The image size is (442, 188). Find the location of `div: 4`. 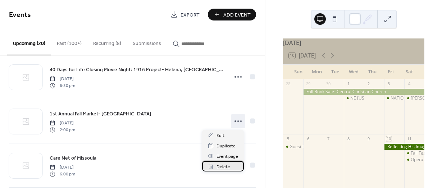

div: 4 is located at coordinates (409, 84).